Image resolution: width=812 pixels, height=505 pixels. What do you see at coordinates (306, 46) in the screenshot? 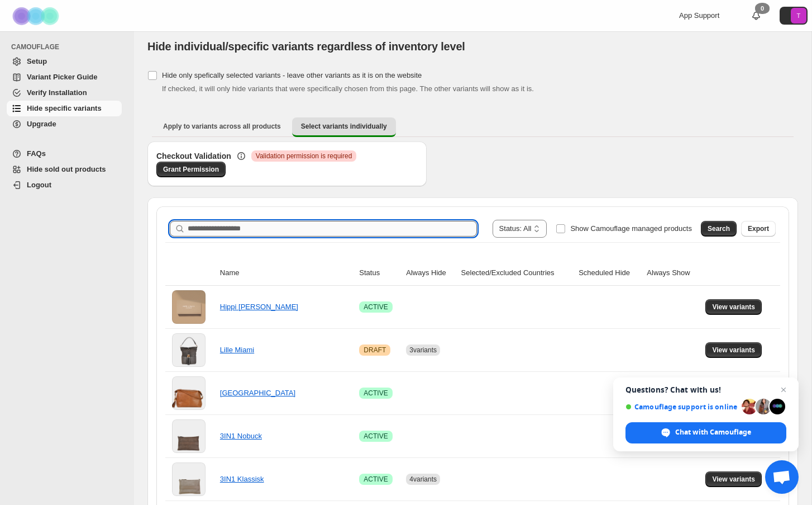
I see `span: Hide individual/specific variants regardless of inventory level` at bounding box center [306, 46].